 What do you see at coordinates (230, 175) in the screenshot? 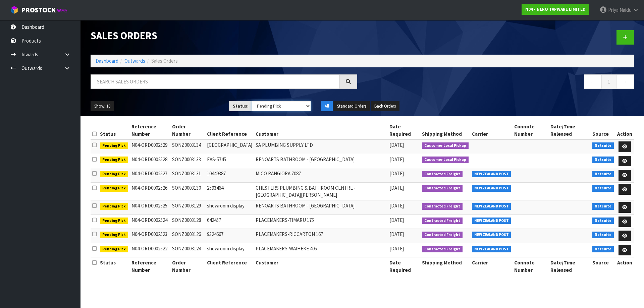
I see `td: 10449387` at bounding box center [230, 175].